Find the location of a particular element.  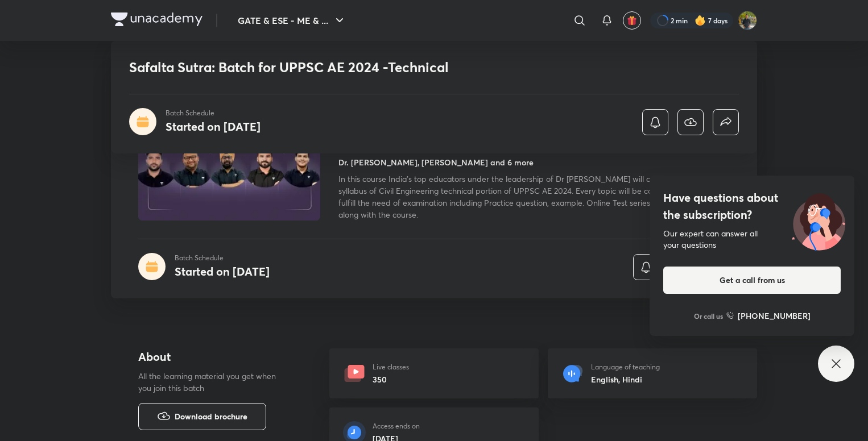

img: ttu_illustration_new.svg is located at coordinates (819, 220).